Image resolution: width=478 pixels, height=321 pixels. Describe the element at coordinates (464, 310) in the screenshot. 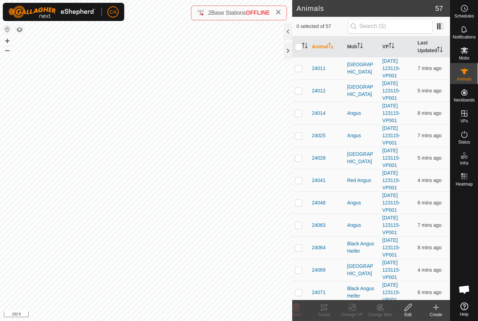

I see `a: Help` at that location.